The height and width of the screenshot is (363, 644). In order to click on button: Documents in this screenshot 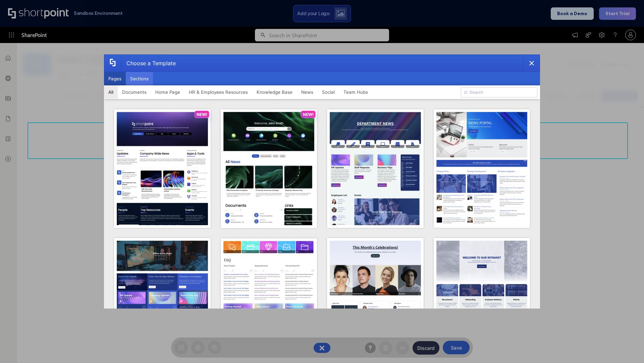, I will do `click(134, 92)`.